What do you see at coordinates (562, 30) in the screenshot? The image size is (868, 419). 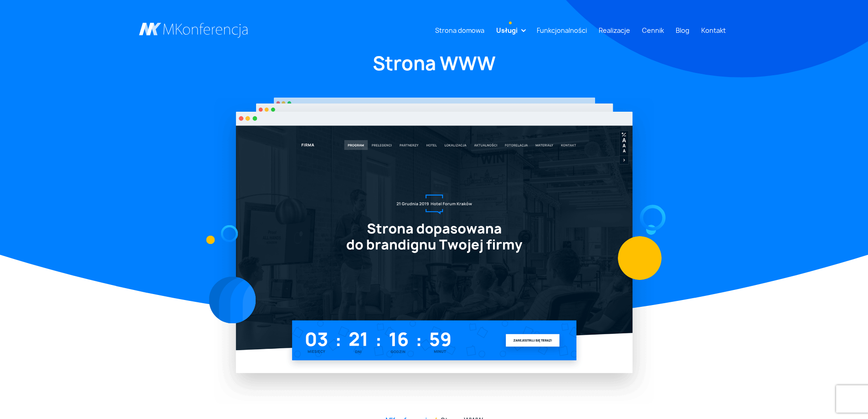 I see `a: Funkcjonalności` at bounding box center [562, 30].